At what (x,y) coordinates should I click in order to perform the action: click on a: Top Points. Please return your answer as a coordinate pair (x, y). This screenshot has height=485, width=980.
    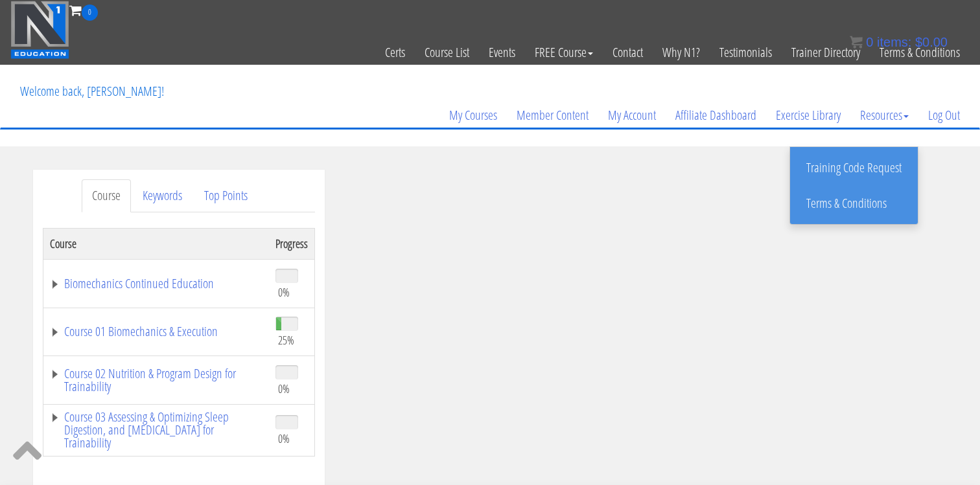
    Looking at the image, I should click on (226, 196).